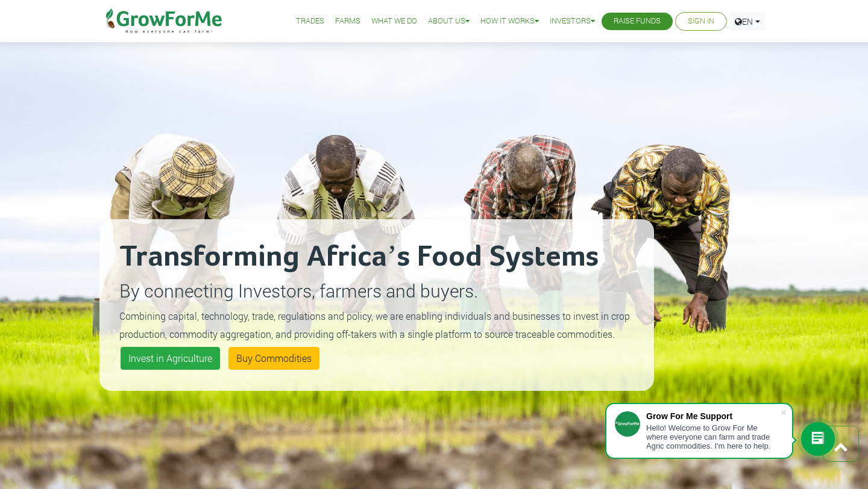 The height and width of the screenshot is (489, 868). Describe the element at coordinates (348, 21) in the screenshot. I see `a: Farms` at that location.